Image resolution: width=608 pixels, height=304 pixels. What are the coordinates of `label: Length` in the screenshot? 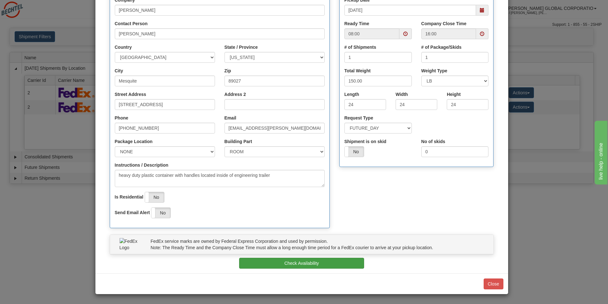 It's located at (352, 94).